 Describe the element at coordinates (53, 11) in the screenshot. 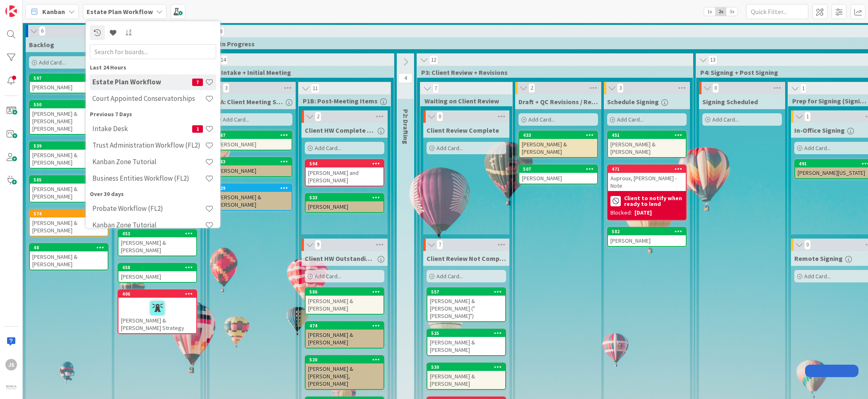

I see `span: Kanban` at that location.